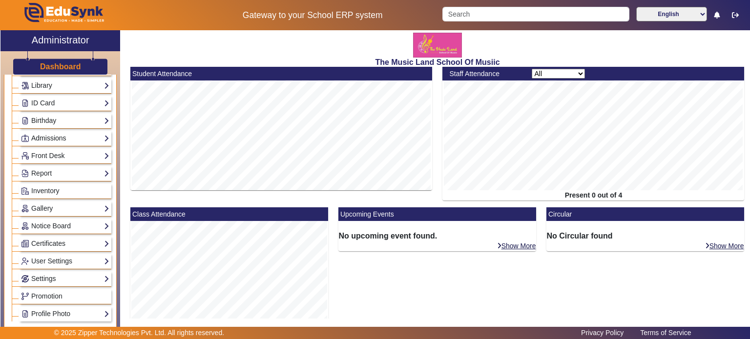  What do you see at coordinates (60, 41) in the screenshot?
I see `a: Administrator` at bounding box center [60, 41].